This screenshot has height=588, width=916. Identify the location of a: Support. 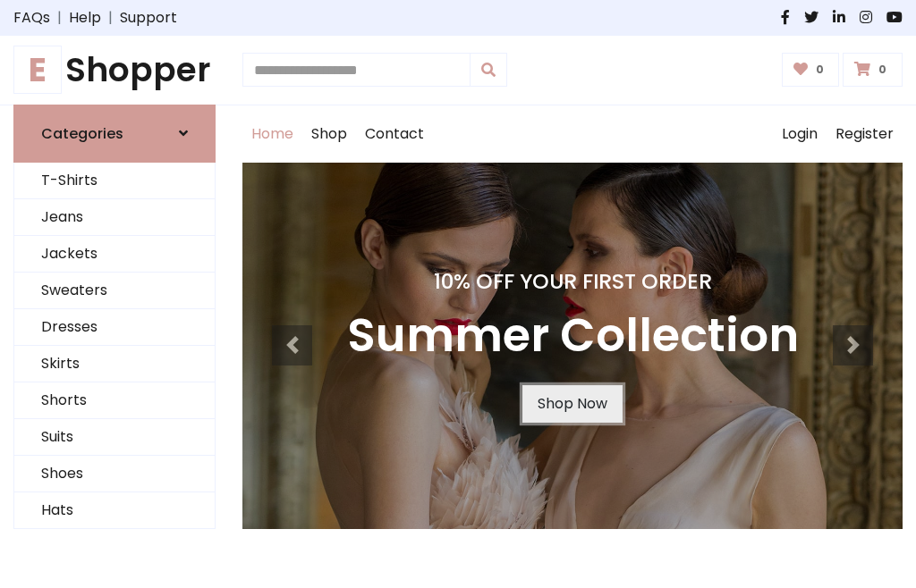
(148, 18).